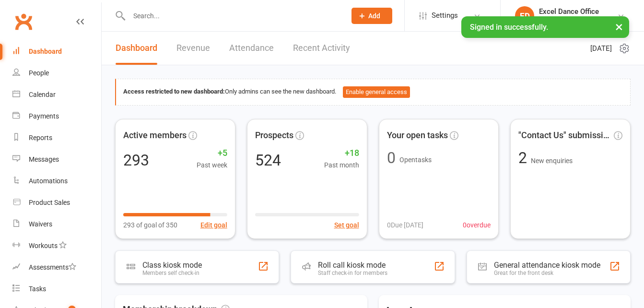 The image size is (644, 308). What do you see at coordinates (268, 160) in the screenshot?
I see `div: 524` at bounding box center [268, 160].